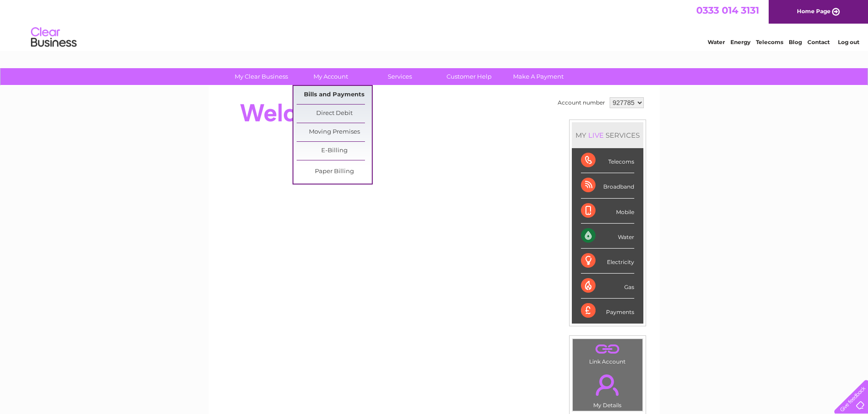 This screenshot has height=414, width=868. Describe the element at coordinates (334, 172) in the screenshot. I see `a: Paper Billing` at that location.